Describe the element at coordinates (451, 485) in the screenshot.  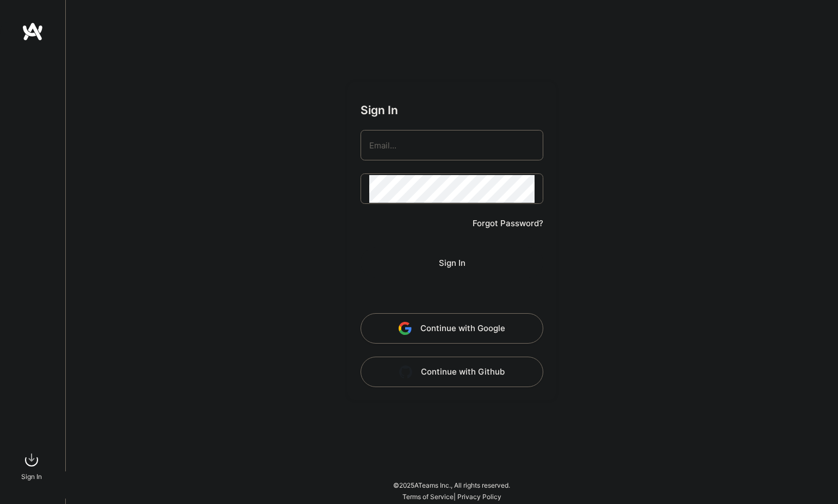
I see `div: © 2025 ATeams Inc., All rights reserved.` at that location.